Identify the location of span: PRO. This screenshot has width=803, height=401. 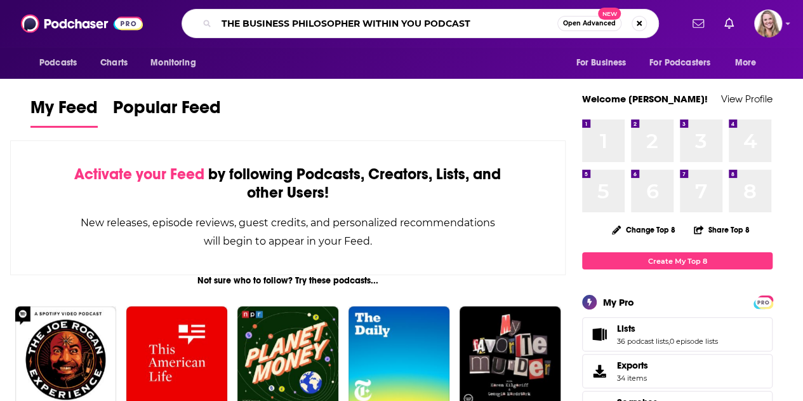
(763, 302).